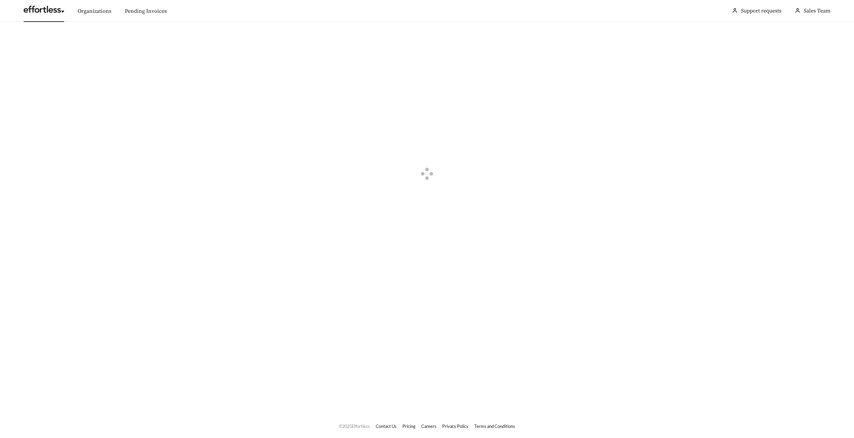  Describe the element at coordinates (386, 426) in the screenshot. I see `a: Contact Us` at that location.